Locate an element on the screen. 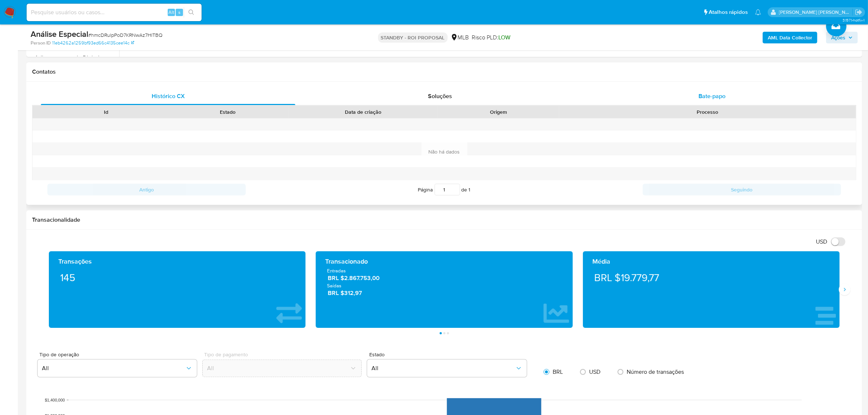  button: AML Data Collector is located at coordinates (790, 37).